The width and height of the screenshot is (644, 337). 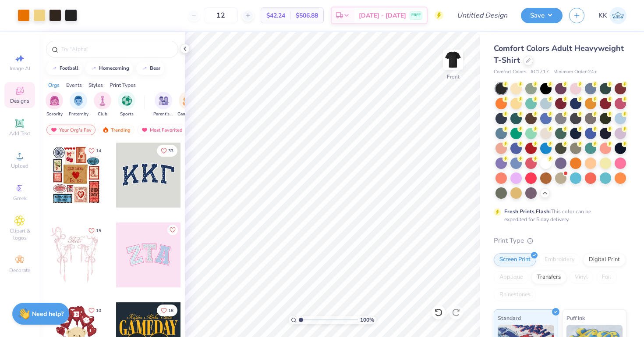 What do you see at coordinates (54, 85) in the screenshot?
I see `div: Orgs` at bounding box center [54, 85].